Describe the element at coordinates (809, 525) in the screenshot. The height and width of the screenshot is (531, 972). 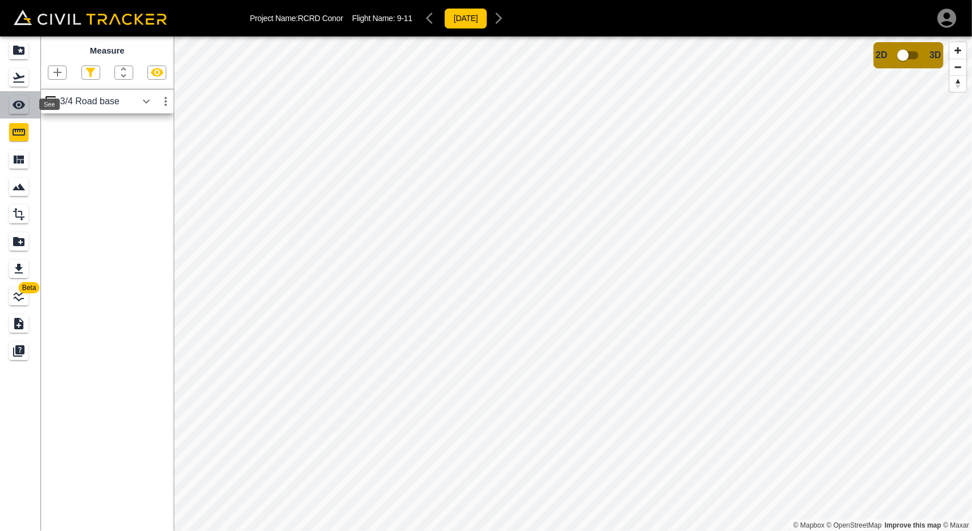
I see `a: Mapbox` at that location.